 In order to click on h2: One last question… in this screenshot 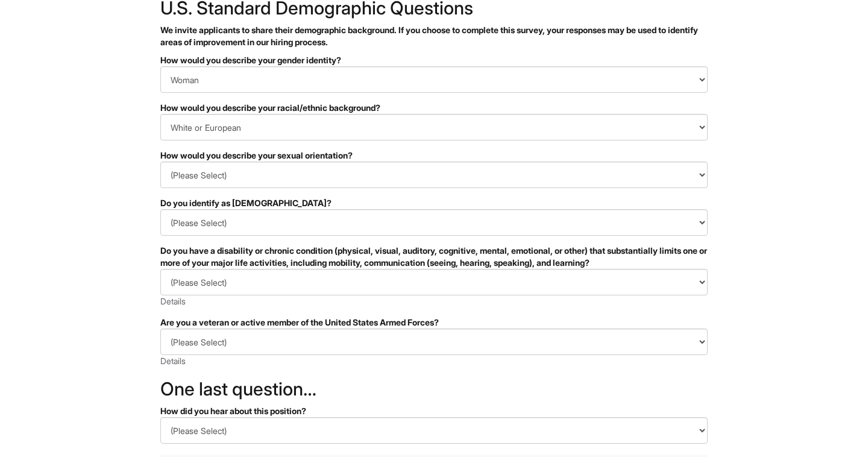, I will do `click(434, 389)`.